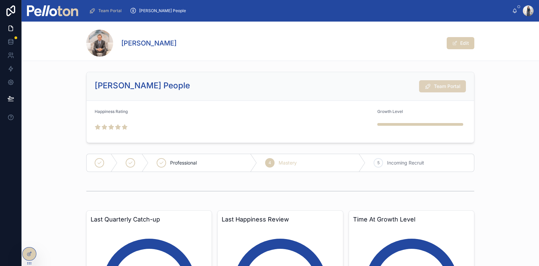  I want to click on span: 4, so click(270, 163).